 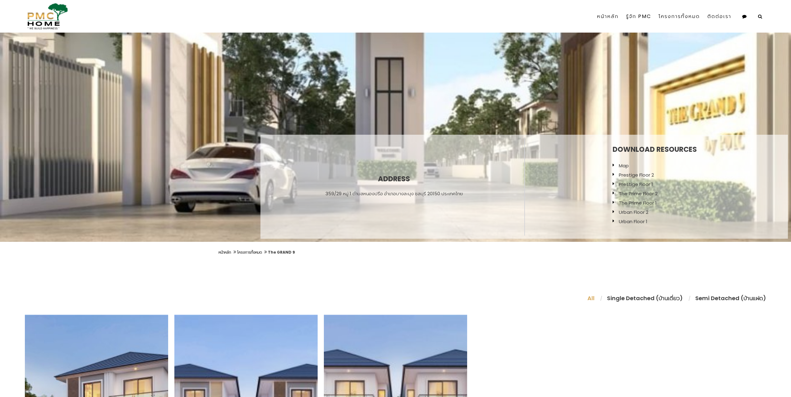 I want to click on h3: Download resources, so click(x=655, y=149).